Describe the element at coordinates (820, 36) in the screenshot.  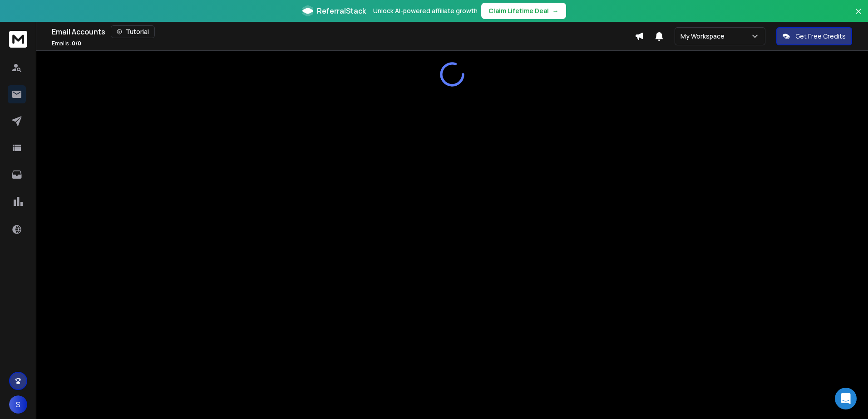
I see `p: Get Free Credits` at that location.